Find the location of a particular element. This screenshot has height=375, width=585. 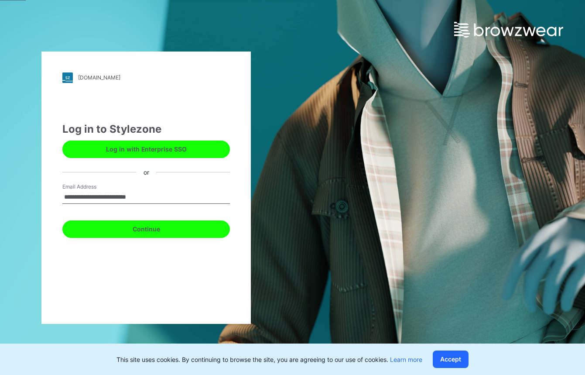

img: browzwear-logo.e42bd6dac1945053ebaf764b6aa21510.svg is located at coordinates (509, 30).